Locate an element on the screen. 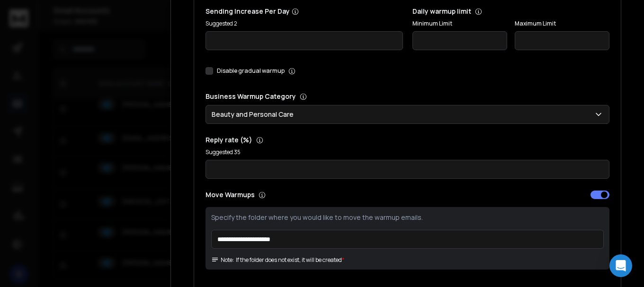 This screenshot has height=287, width=644. p: Reply rate (%) is located at coordinates (407, 140).